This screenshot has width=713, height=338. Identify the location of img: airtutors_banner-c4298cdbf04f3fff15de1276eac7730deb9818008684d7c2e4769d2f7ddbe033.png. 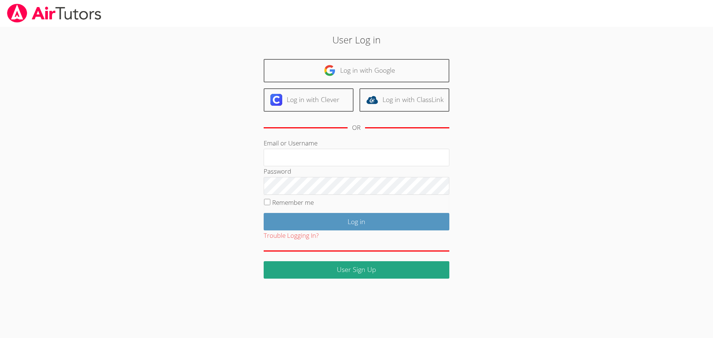
(54, 13).